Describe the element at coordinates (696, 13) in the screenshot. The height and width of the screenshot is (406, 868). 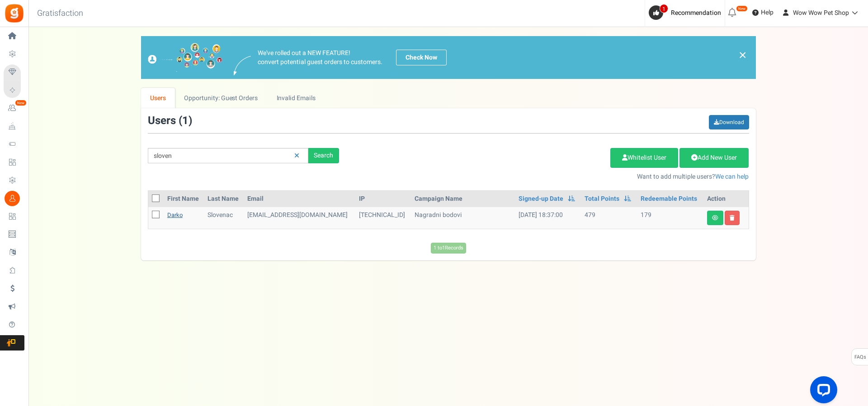
I see `span: Recommendation` at that location.